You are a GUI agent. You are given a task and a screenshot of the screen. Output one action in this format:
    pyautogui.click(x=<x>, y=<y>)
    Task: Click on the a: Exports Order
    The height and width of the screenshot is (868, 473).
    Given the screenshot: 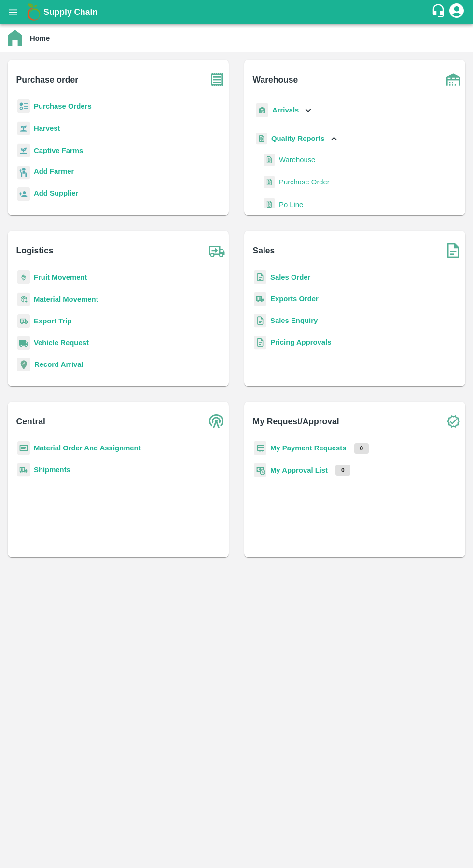 What is the action you would take?
    pyautogui.click(x=295, y=299)
    